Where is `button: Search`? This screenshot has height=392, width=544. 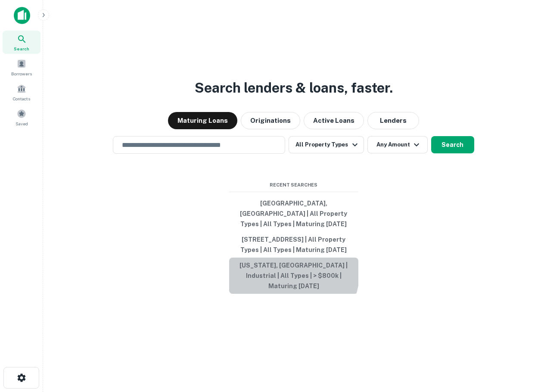 button: Search is located at coordinates (453, 145).